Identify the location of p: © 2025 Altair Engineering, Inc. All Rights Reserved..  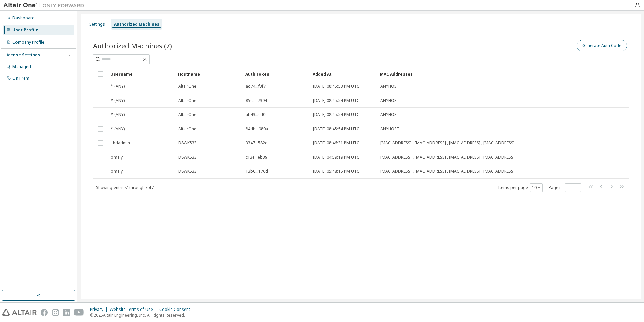
(142, 315).